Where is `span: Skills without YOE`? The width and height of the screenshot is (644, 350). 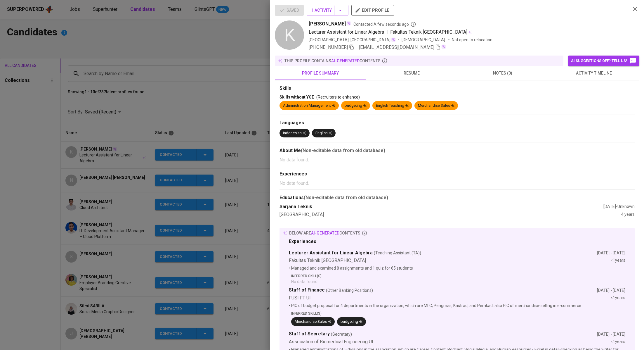
span: Skills without YOE is located at coordinates (297, 97).